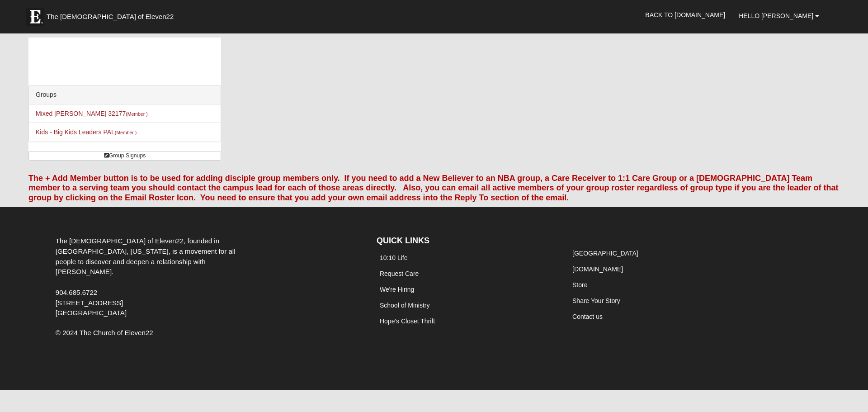 The image size is (868, 412). Describe the element at coordinates (397, 289) in the screenshot. I see `a: We're Hiring` at that location.